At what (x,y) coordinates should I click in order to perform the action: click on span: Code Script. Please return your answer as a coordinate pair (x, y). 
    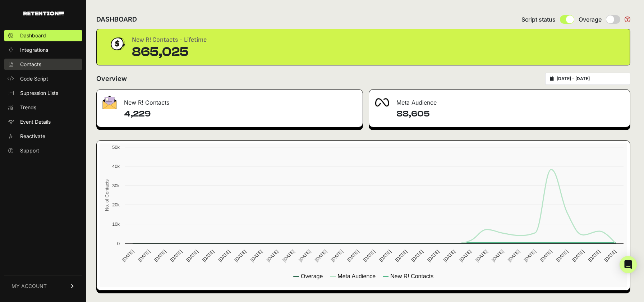
    Looking at the image, I should click on (34, 79).